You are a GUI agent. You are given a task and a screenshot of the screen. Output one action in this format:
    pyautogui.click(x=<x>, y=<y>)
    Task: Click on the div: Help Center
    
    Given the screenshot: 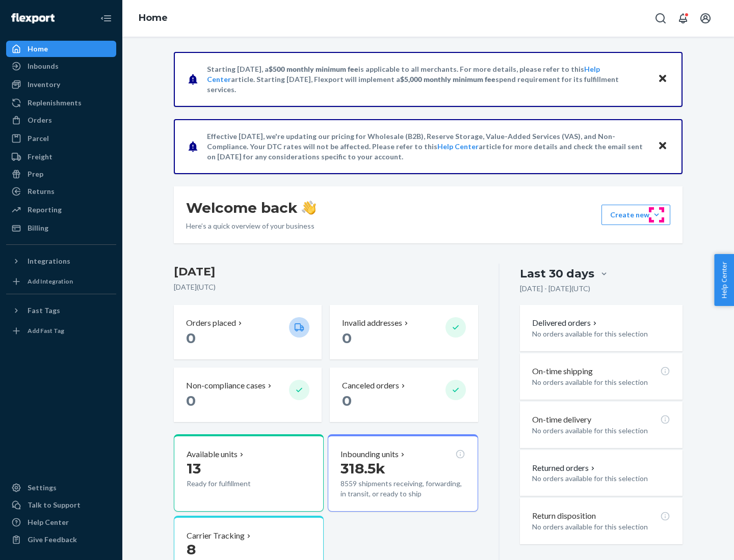 What is the action you would take?
    pyautogui.click(x=48, y=523)
    